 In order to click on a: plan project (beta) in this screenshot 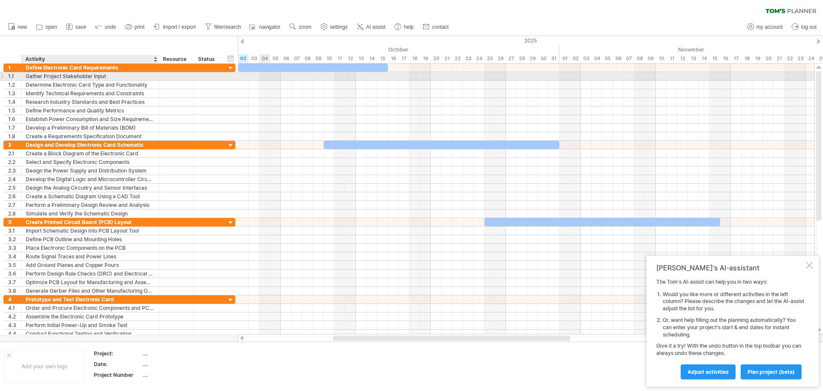, I will do `click(772, 371)`.